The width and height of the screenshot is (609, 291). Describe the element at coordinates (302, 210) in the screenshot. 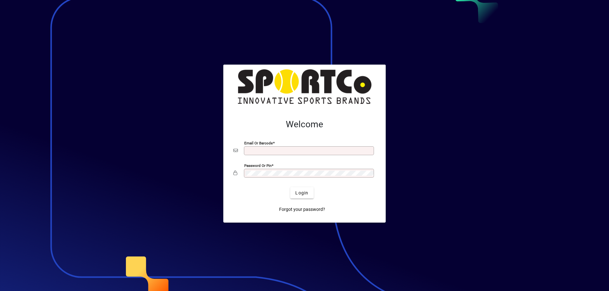

I see `span: Forgot your password?` at that location.